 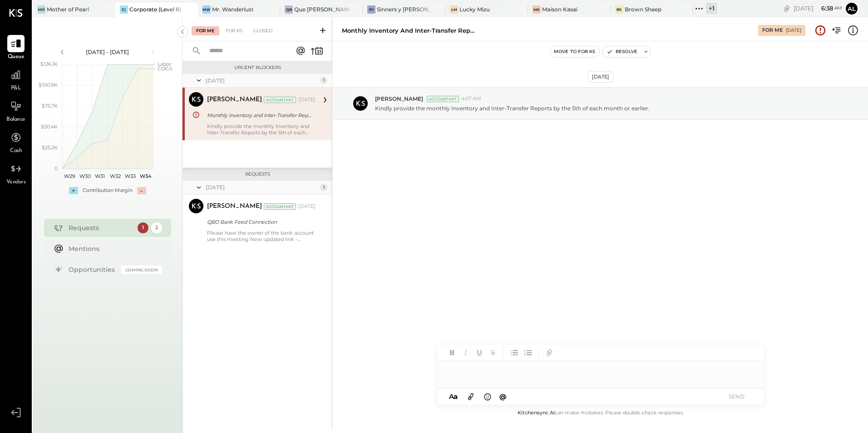 What do you see at coordinates (493, 353) in the screenshot?
I see `button: Strikethrough` at bounding box center [493, 353].